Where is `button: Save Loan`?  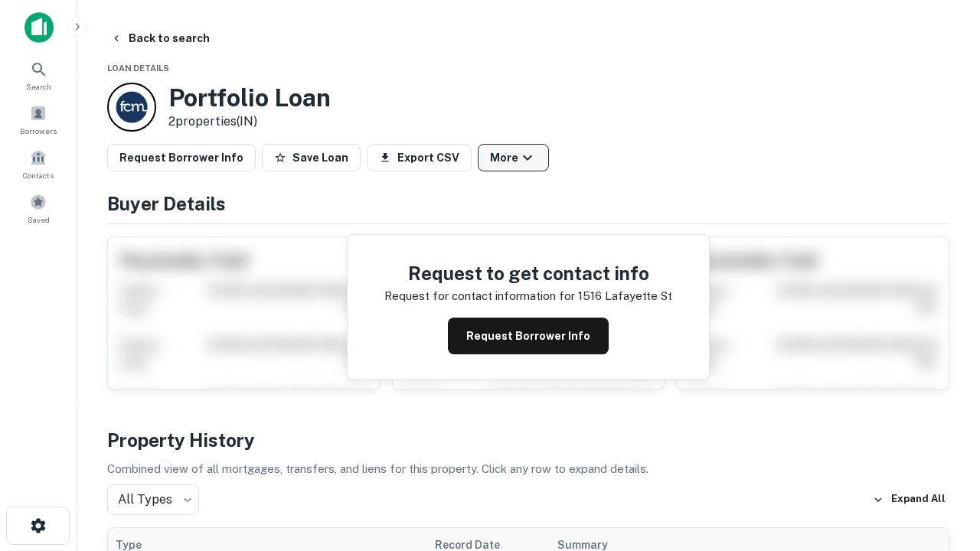 button: Save Loan is located at coordinates (311, 158).